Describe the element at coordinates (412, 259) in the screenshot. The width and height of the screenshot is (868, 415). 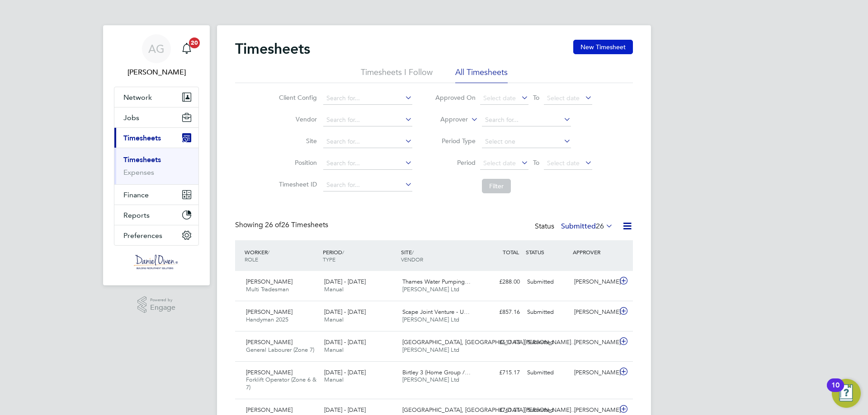
I see `span: VENDOR` at that location.